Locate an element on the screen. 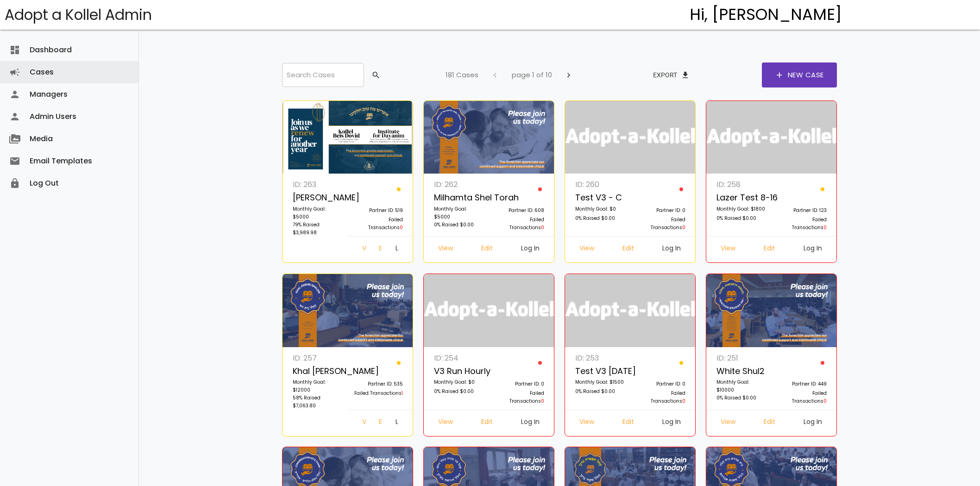 The width and height of the screenshot is (980, 486). img: 6GPLfb0Mk4.zBtvR2DLF4.png is located at coordinates (771, 311).